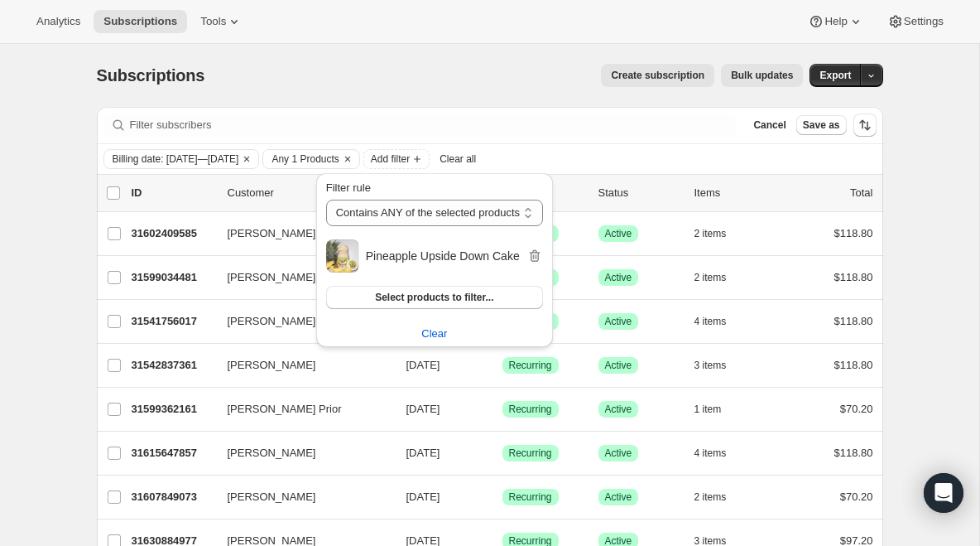  Describe the element at coordinates (502, 193) in the screenshot. I see `div: IDCustomerBilling DateTypeStatusItemsTotal` at that location.